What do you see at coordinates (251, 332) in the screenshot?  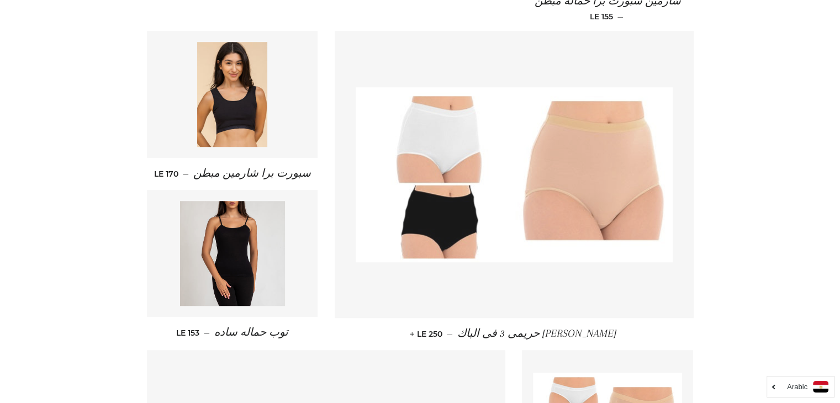 I see `span: توب حماله ساده` at bounding box center [251, 332].